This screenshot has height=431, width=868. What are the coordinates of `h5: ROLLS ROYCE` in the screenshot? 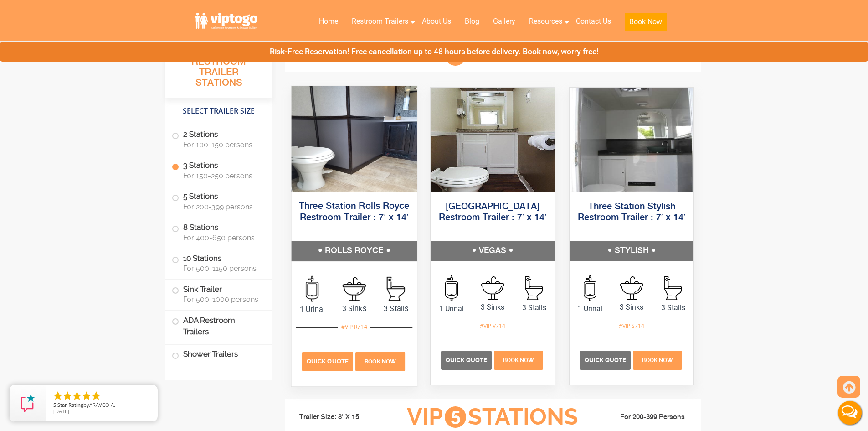 It's located at (354, 251).